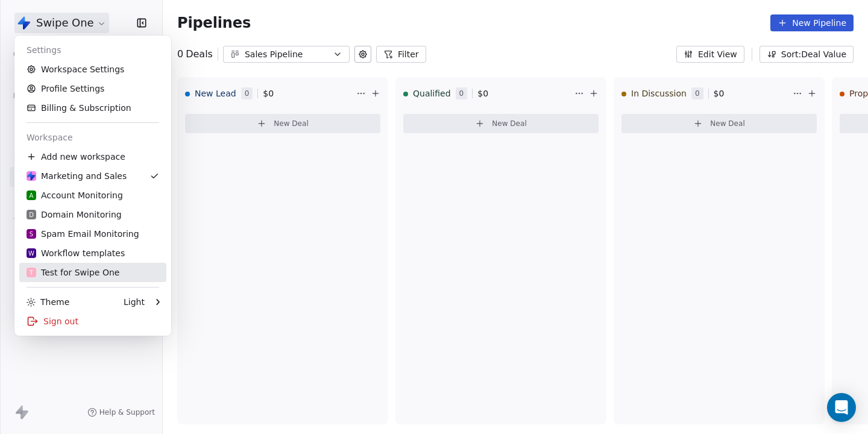  I want to click on div: Marketing and Sales, so click(77, 176).